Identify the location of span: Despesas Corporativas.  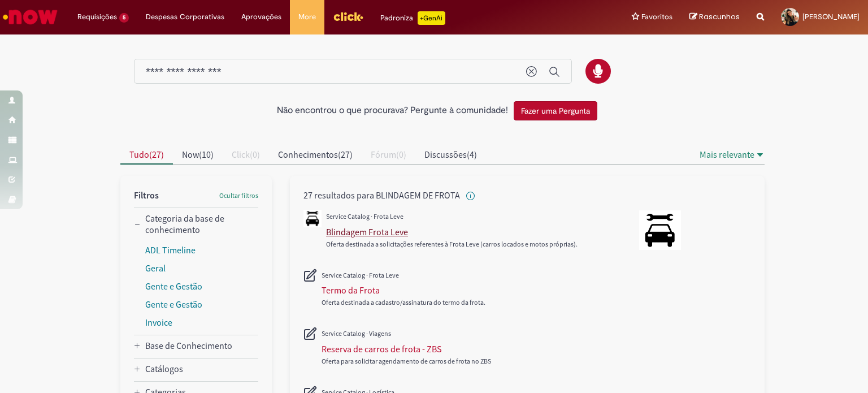
(185, 17).